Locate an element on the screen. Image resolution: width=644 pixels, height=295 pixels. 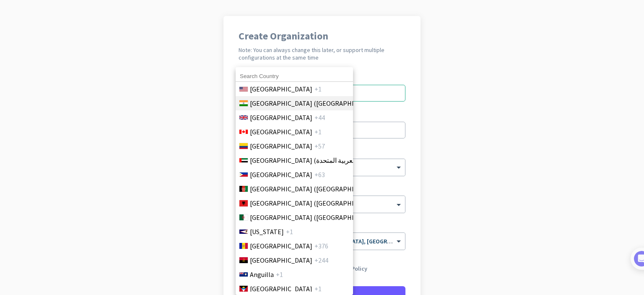
span: +376 is located at coordinates (321, 246).